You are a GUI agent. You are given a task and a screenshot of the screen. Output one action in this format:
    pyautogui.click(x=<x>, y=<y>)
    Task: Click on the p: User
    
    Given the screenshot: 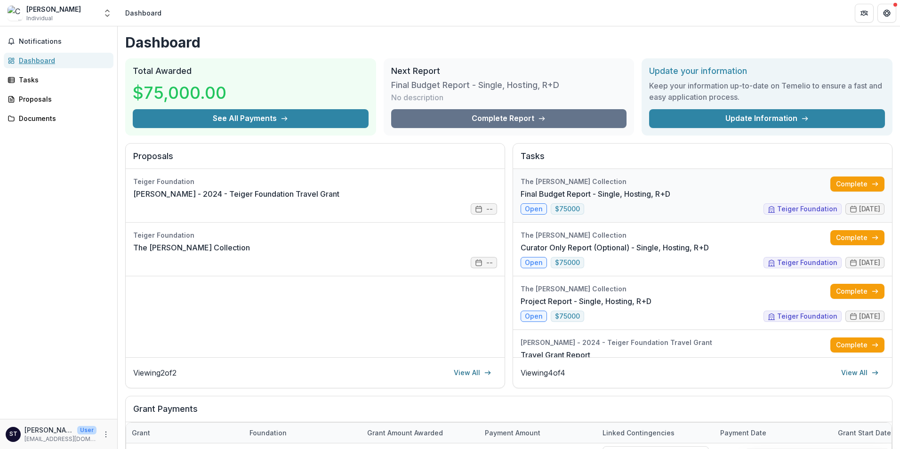 What is the action you would take?
    pyautogui.click(x=87, y=430)
    